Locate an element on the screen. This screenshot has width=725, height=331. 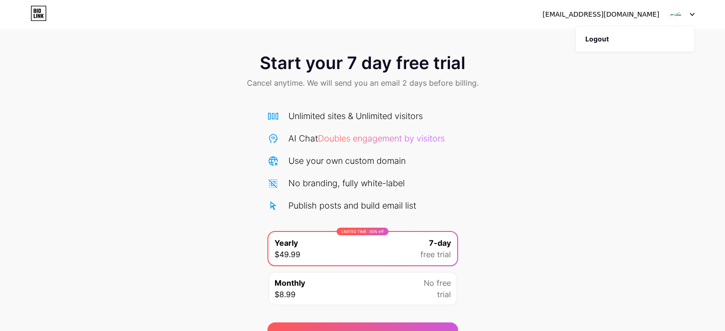
span: $8.99 is located at coordinates (285, 294).